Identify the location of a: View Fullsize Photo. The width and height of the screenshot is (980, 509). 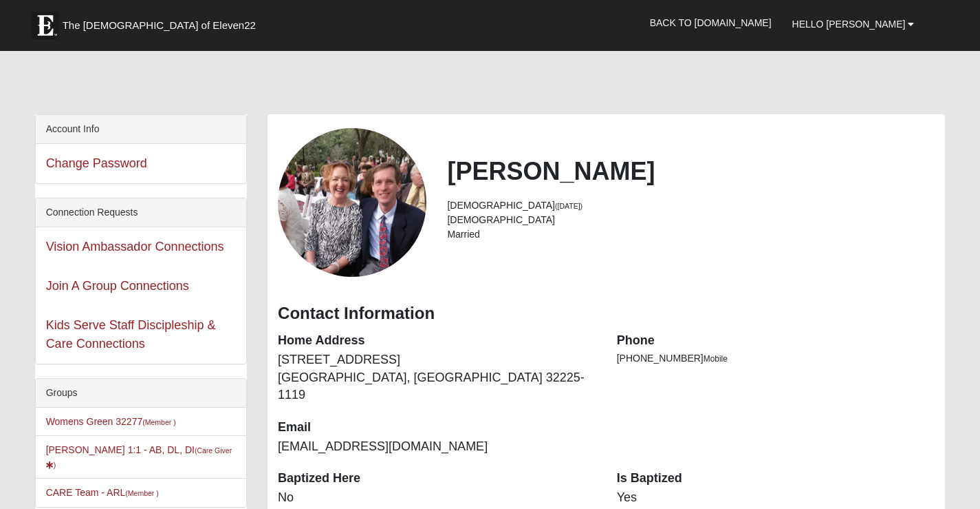
(353, 202).